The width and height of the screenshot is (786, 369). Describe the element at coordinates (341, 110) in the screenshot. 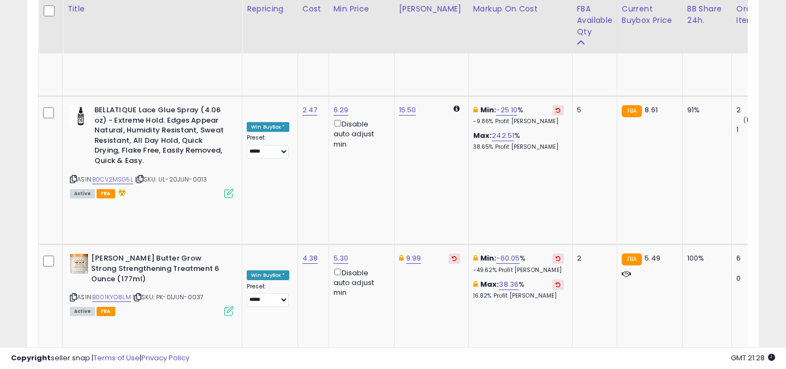

I see `a: 6.29` at that location.